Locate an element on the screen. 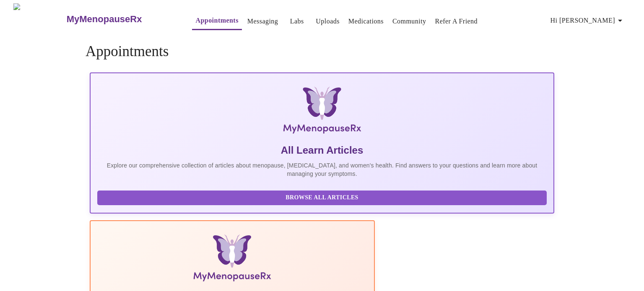 This screenshot has height=291, width=644. a: Community is located at coordinates (409, 22).